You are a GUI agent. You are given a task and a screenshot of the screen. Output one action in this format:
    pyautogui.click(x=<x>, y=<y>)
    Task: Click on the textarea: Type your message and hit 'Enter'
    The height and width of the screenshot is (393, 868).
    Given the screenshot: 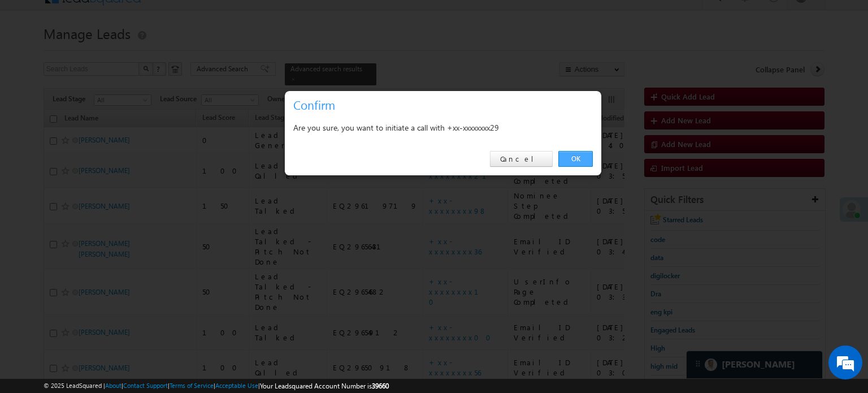 What is the action you would take?
    pyautogui.click(x=110, y=201)
    